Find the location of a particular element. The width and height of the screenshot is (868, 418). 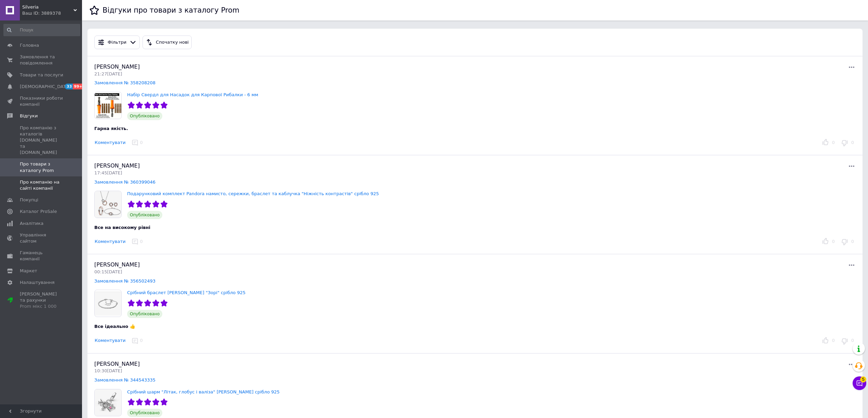

span: Відгуки is located at coordinates (29, 116).